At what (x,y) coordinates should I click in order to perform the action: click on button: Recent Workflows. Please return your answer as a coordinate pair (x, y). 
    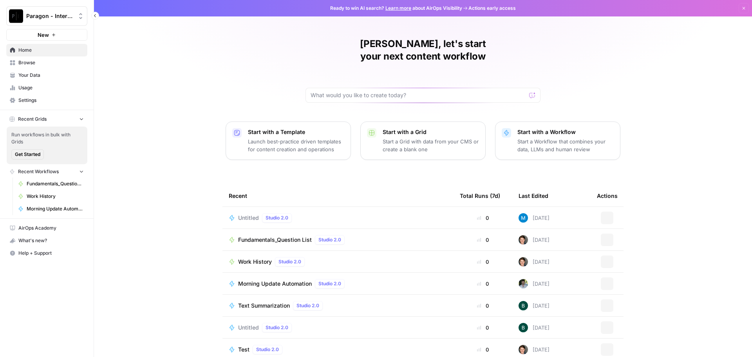
    Looking at the image, I should click on (47, 171).